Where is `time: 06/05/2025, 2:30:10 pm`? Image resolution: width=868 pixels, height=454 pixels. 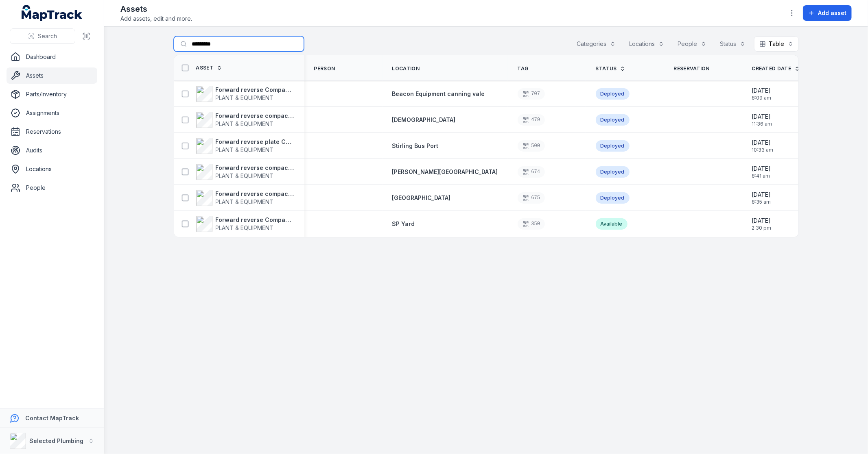 time: 06/05/2025, 2:30:10 pm is located at coordinates (762, 224).